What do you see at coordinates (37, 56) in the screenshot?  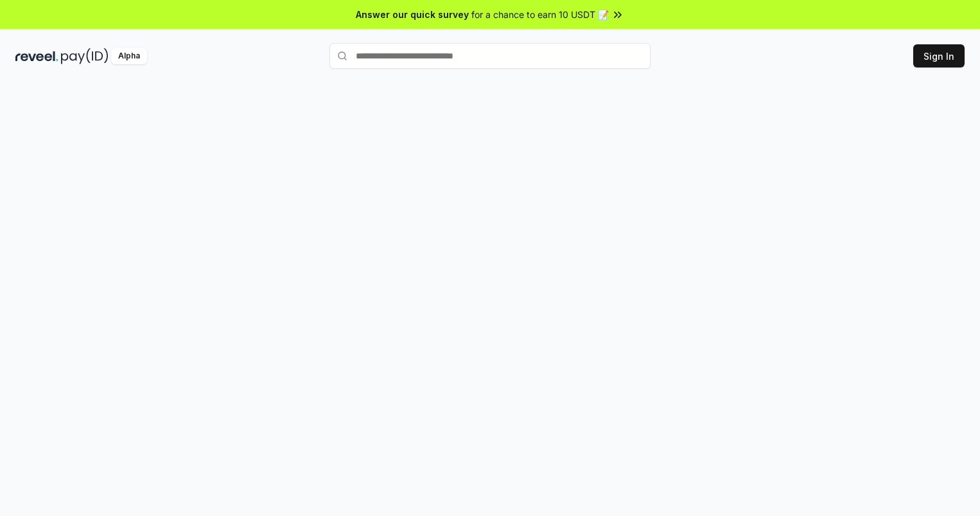 I see `img: reveel_dark` at bounding box center [37, 56].